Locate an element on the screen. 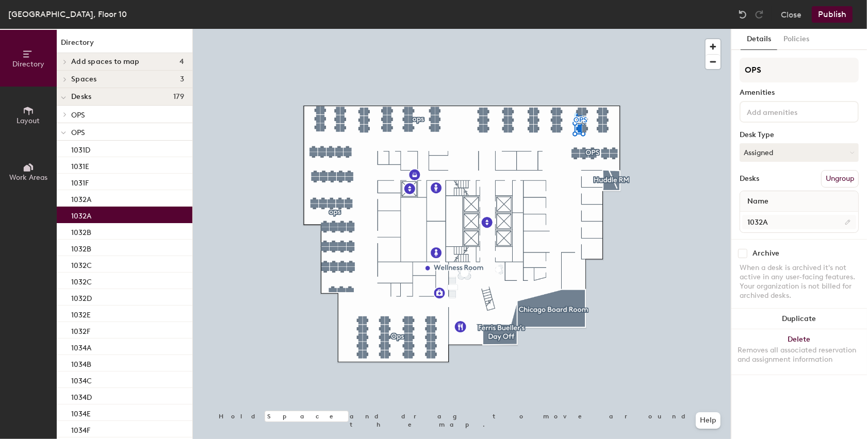 Image resolution: width=867 pixels, height=439 pixels. p: 1031F is located at coordinates (80, 181).